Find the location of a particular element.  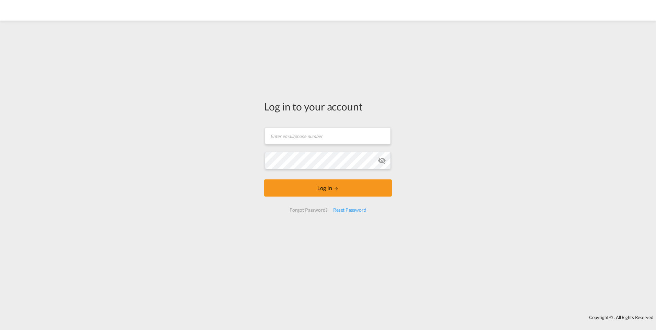

md-icon: icon-eye-off is located at coordinates (382, 161).